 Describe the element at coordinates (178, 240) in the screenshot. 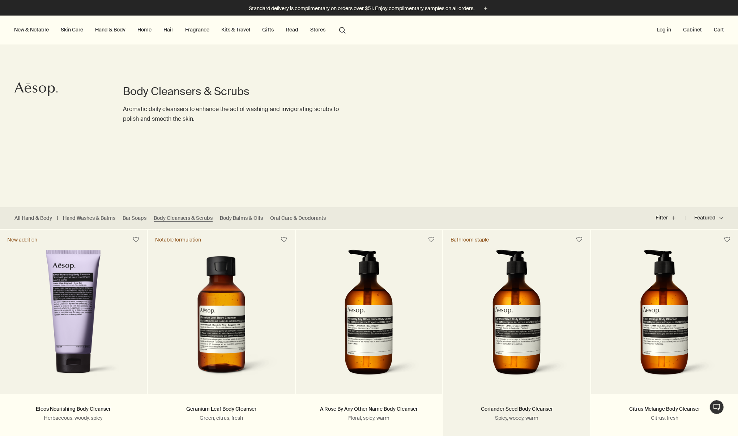

I see `div: Notable formulation` at that location.